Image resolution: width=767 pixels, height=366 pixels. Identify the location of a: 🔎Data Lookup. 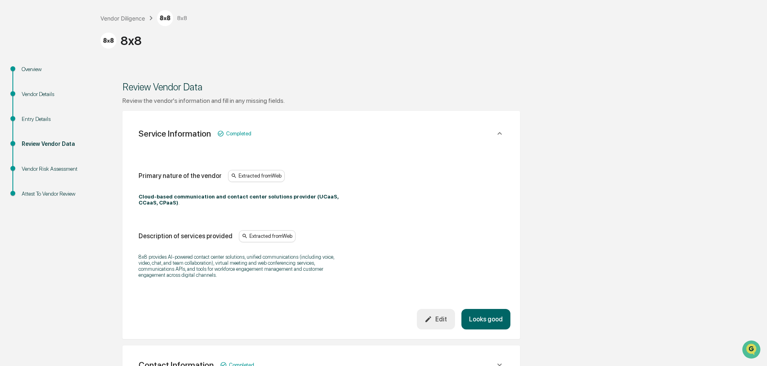
(29, 120).